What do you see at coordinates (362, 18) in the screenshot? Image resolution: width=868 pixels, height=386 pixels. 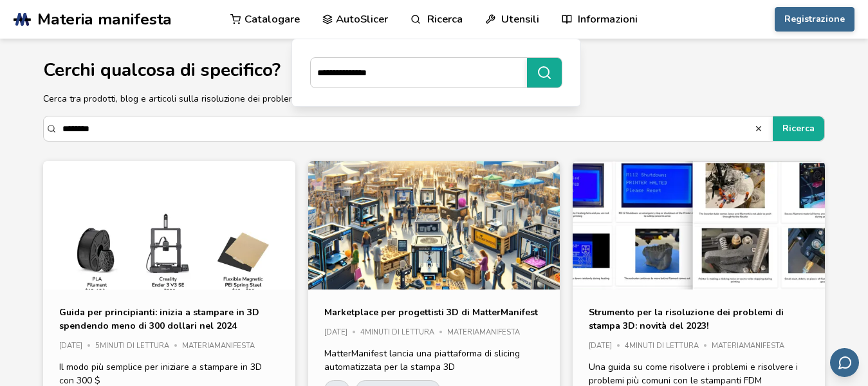 I see `font: AutoSlicer` at bounding box center [362, 18].